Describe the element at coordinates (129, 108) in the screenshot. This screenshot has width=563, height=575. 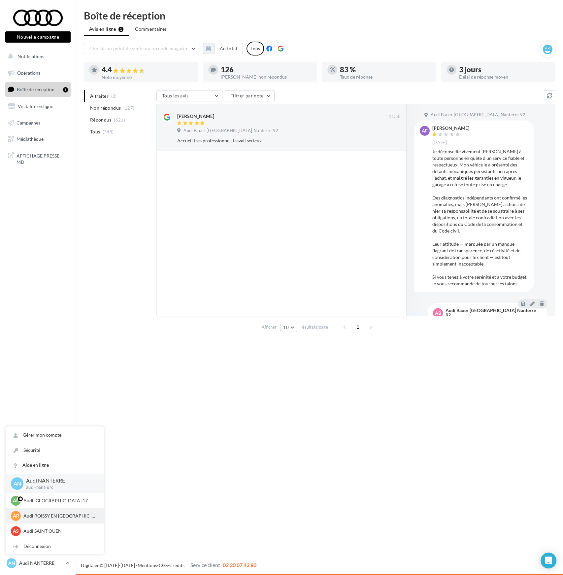
I see `span: (127)` at that location.